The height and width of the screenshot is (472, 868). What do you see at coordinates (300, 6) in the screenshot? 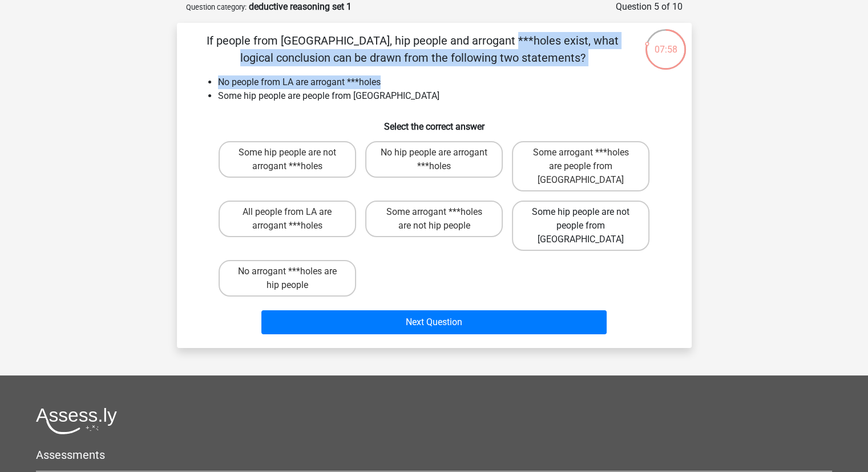
I see `strong: deductive reasoning set 1` at bounding box center [300, 6].